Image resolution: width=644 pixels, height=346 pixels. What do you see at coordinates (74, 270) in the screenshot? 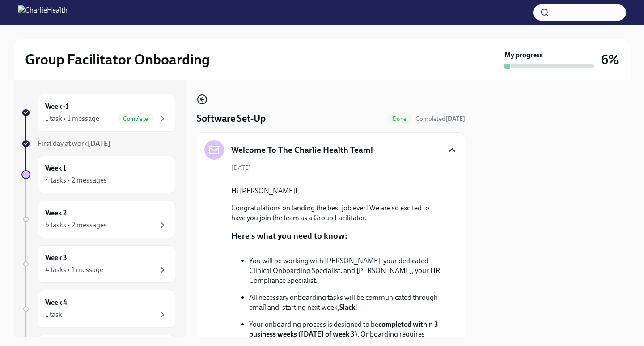
I see `div: 4 tasks • 1 message` at bounding box center [74, 270].